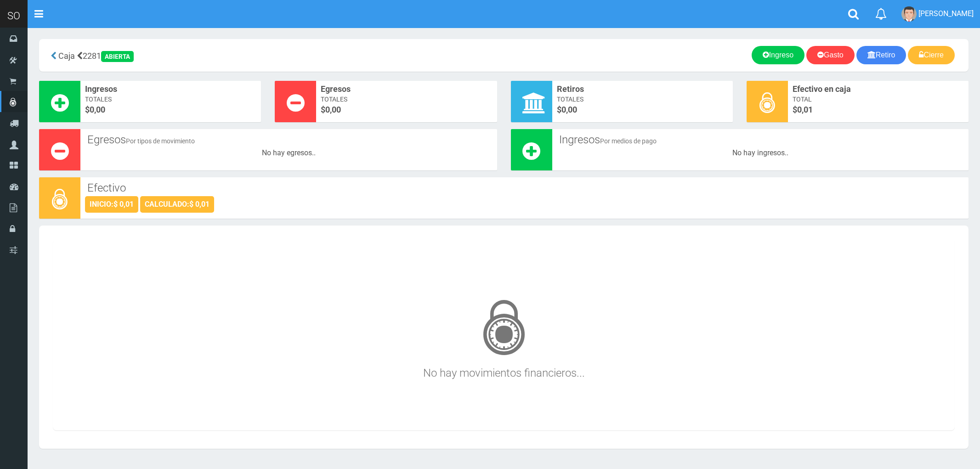 The height and width of the screenshot is (469, 980). I want to click on small: Por medios de pago, so click(628, 141).